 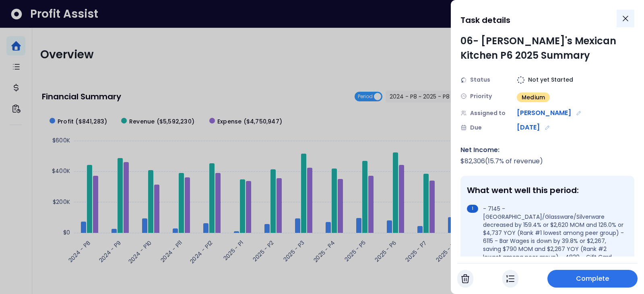 I want to click on div: Net Income:, so click(x=547, y=150).